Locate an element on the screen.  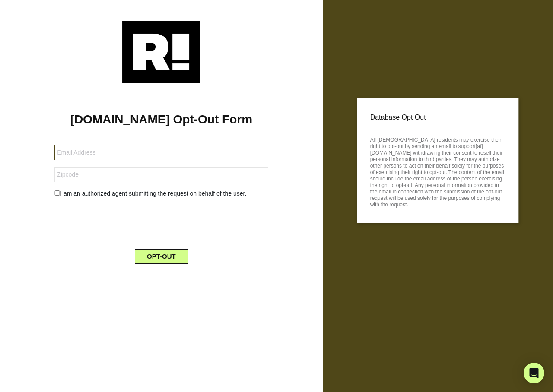
button: OPT-OUT is located at coordinates (161, 256).